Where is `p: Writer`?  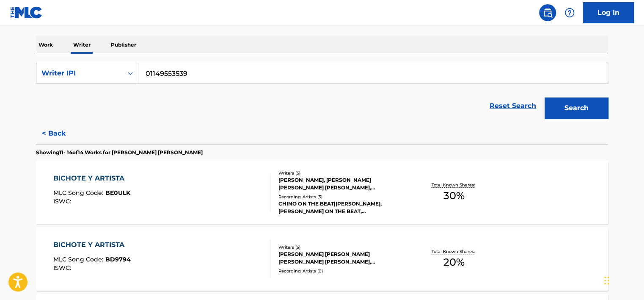
p: Writer is located at coordinates (82, 45).